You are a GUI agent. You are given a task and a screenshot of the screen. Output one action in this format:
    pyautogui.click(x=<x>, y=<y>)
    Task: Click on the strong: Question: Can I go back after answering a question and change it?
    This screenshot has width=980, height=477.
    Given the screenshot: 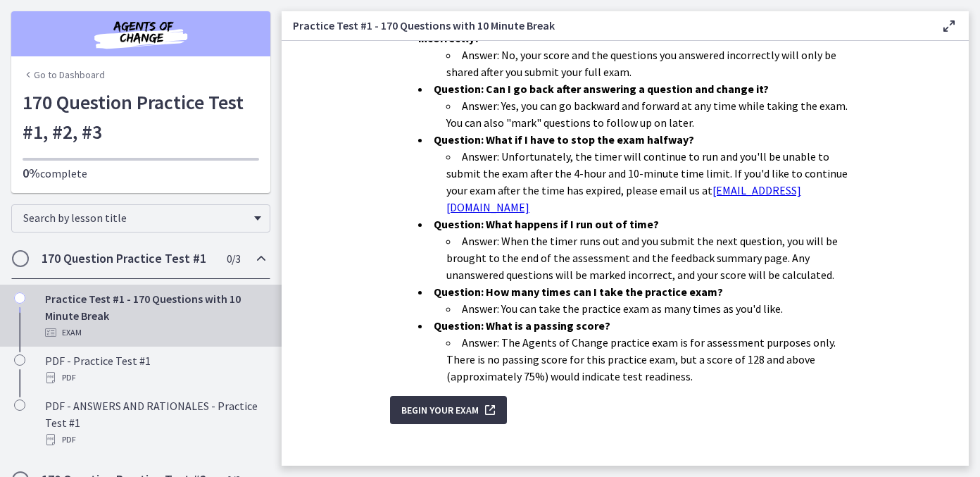 What is the action you would take?
    pyautogui.click(x=601, y=88)
    